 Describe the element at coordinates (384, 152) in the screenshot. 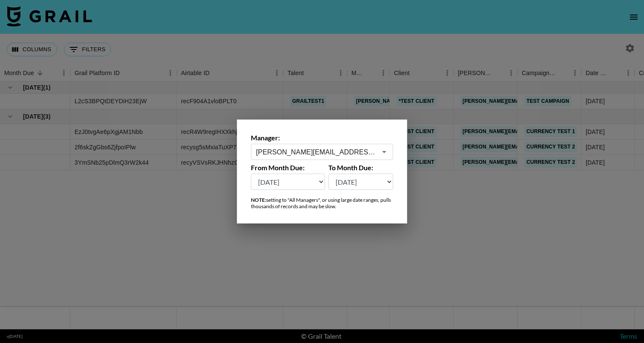

I see `button: Open` at that location.